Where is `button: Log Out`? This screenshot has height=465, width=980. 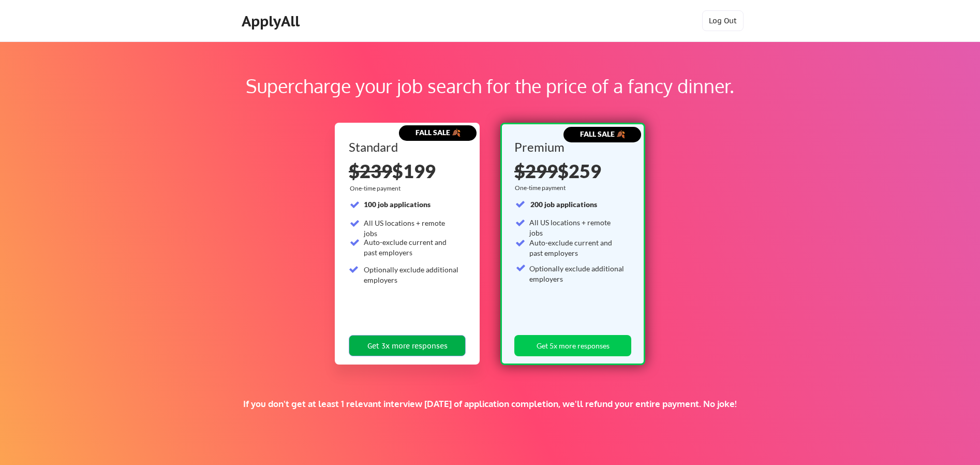 button: Log Out is located at coordinates (723, 21).